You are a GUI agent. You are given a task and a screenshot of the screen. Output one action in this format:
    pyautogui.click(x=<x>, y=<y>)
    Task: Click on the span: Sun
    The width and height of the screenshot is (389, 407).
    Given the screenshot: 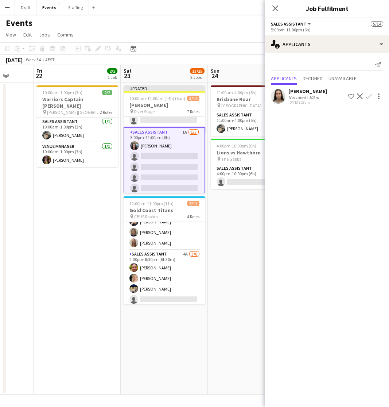 What is the action you would take?
    pyautogui.click(x=215, y=71)
    